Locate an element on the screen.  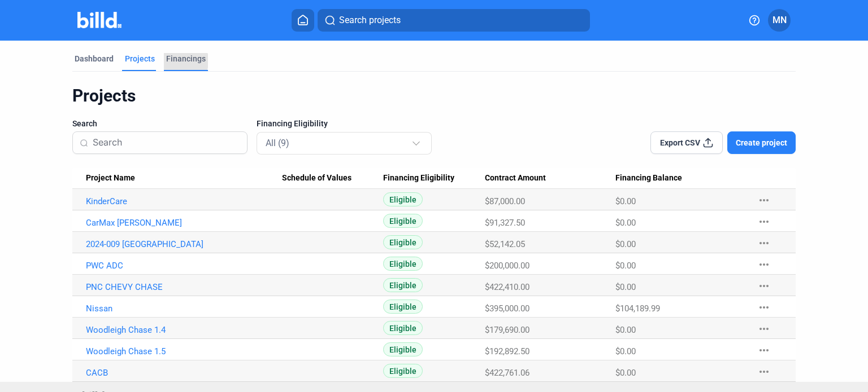
input: Search is located at coordinates (166, 143).